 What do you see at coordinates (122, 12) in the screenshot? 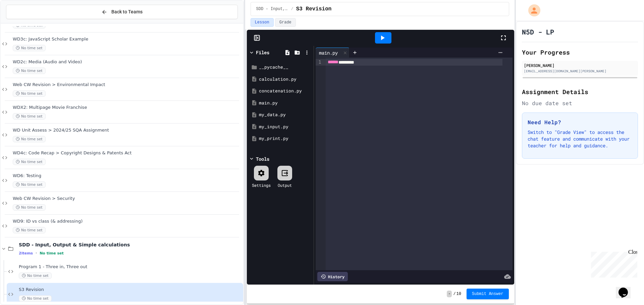
I see `button: Back to Teams` at bounding box center [122, 12].